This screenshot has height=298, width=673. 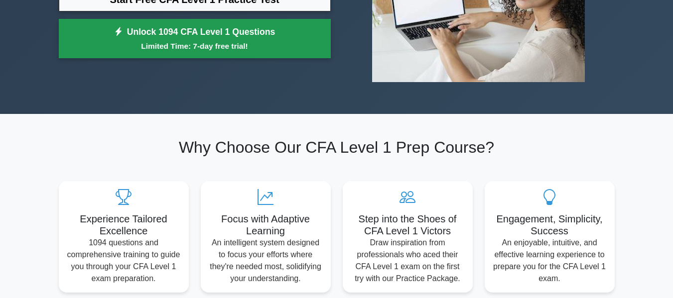 I want to click on h5: Engagement, Simplicity, Success, so click(x=549, y=225).